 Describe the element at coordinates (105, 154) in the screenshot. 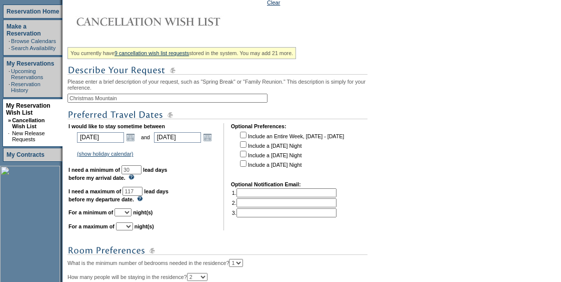

I see `a: (show holiday calendar)` at that location.